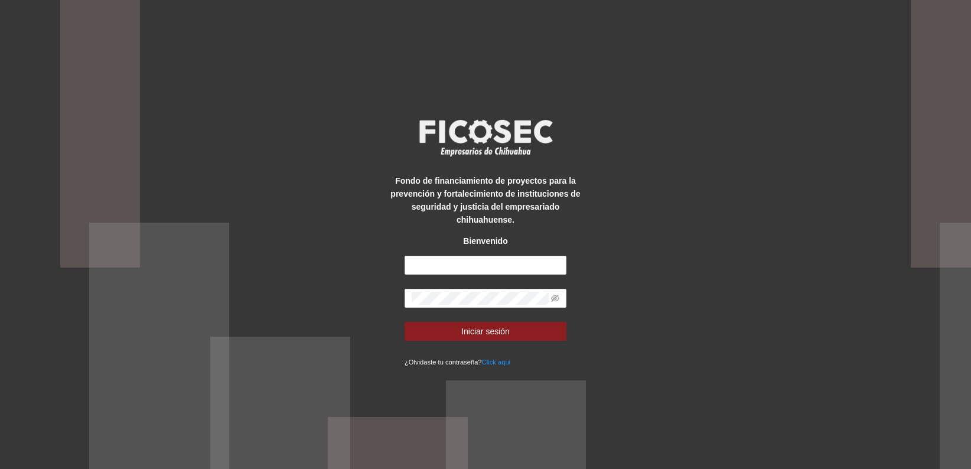 This screenshot has width=971, height=469. What do you see at coordinates (486, 332) in the screenshot?
I see `span: Iniciar sesión` at bounding box center [486, 332].